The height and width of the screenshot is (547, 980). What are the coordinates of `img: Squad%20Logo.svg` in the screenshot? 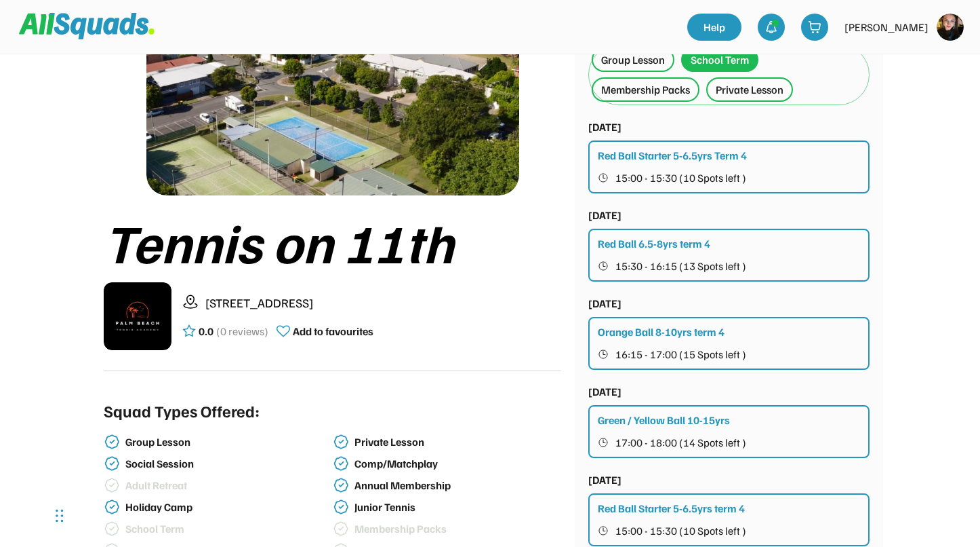 It's located at (87, 26).